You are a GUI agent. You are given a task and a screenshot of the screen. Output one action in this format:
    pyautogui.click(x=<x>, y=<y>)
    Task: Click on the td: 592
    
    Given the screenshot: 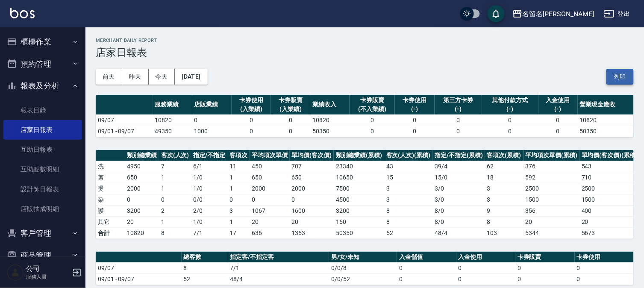 What is the action you would take?
    pyautogui.click(x=551, y=177)
    